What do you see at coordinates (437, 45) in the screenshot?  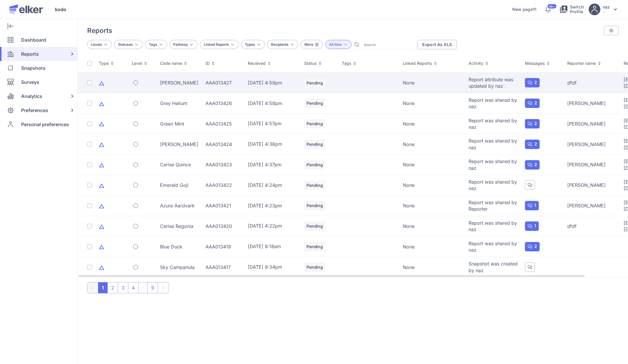 I see `button: Export As XLS` at bounding box center [437, 45].